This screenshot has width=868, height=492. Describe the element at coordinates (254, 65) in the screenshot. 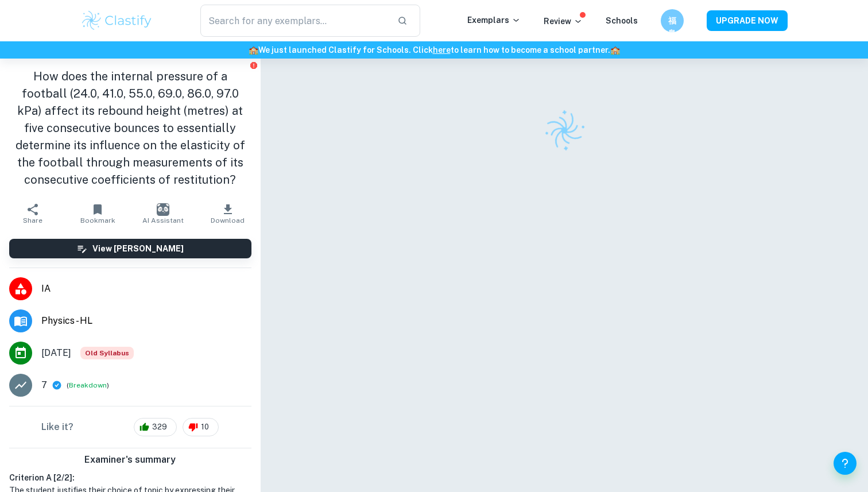

I see `button: Report issue` at that location.